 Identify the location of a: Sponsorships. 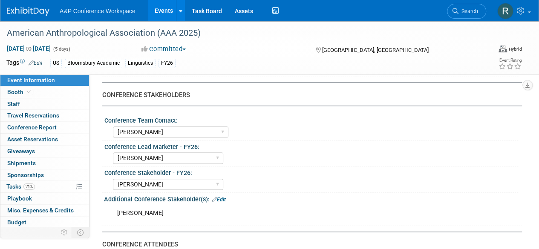
(45, 175).